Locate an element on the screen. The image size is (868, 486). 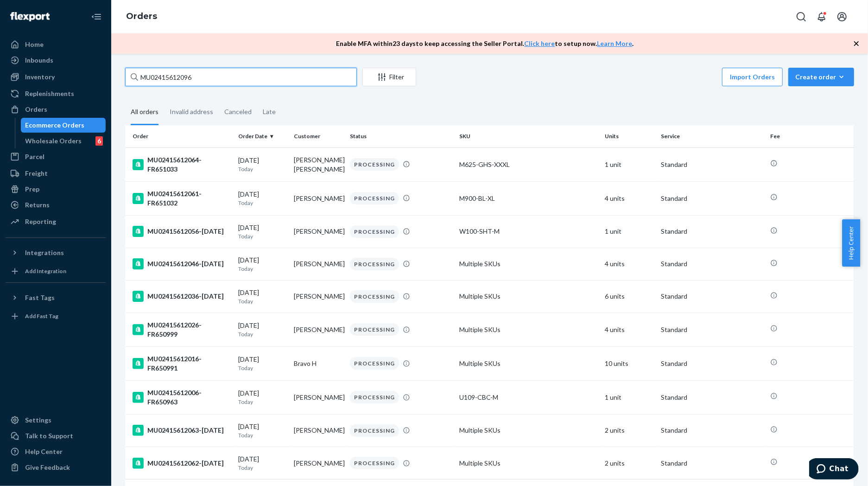
div: Integrations is located at coordinates (45, 253).